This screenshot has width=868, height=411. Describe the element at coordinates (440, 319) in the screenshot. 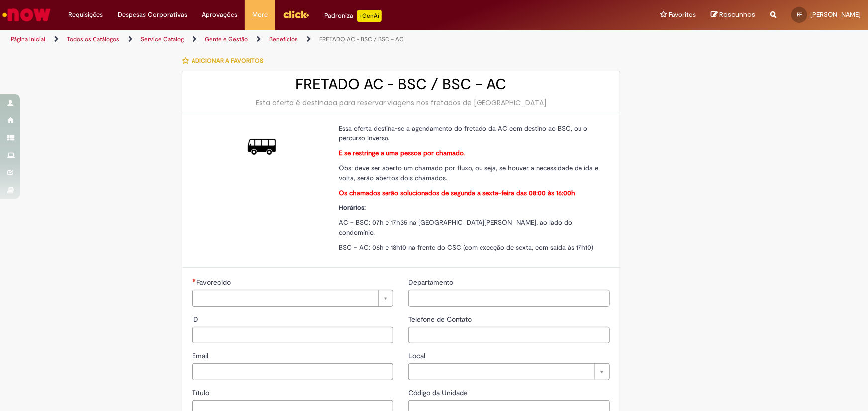

I see `span: Telefone de Contato` at that location.